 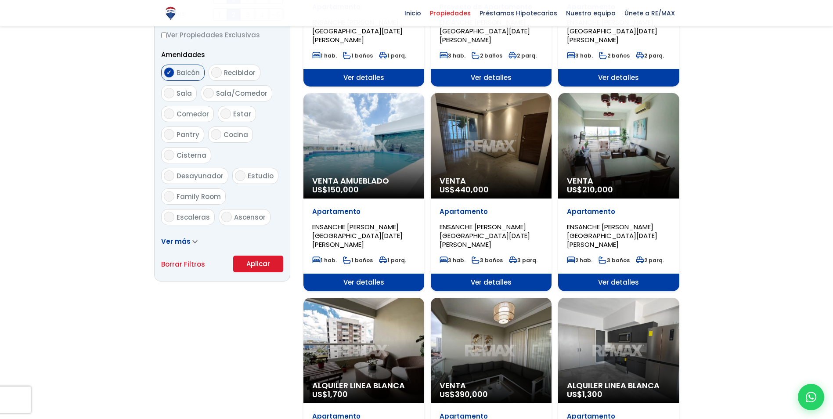 What do you see at coordinates (193, 217) in the screenshot?
I see `span: Escaleras` at bounding box center [193, 217].